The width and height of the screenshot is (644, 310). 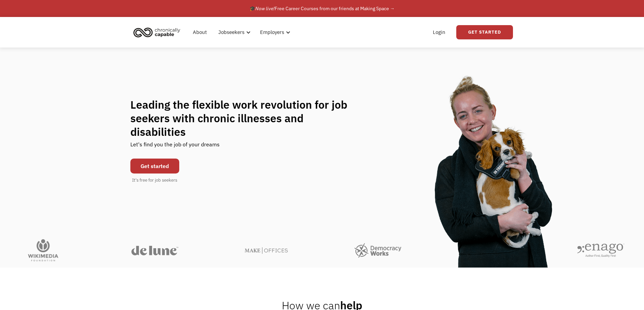 I want to click on em: Now live!, so click(x=265, y=9).